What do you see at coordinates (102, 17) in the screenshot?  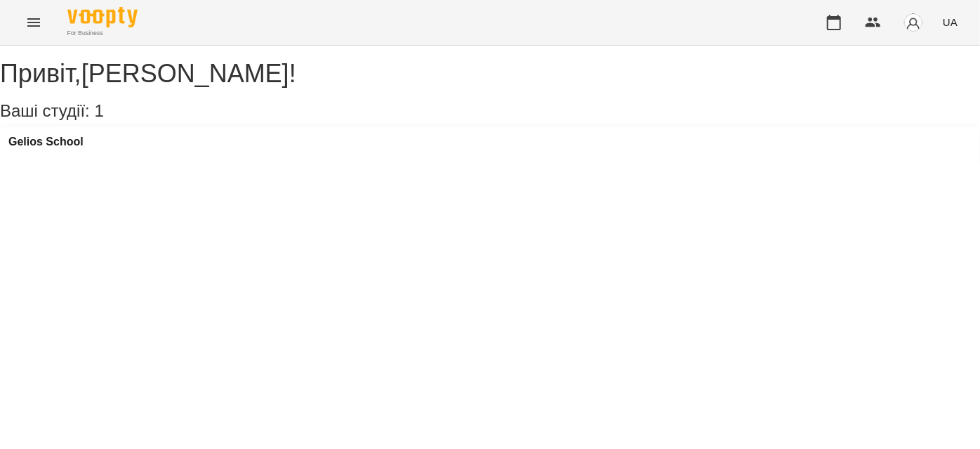 I see `img: Voopty Logo` at bounding box center [102, 17].